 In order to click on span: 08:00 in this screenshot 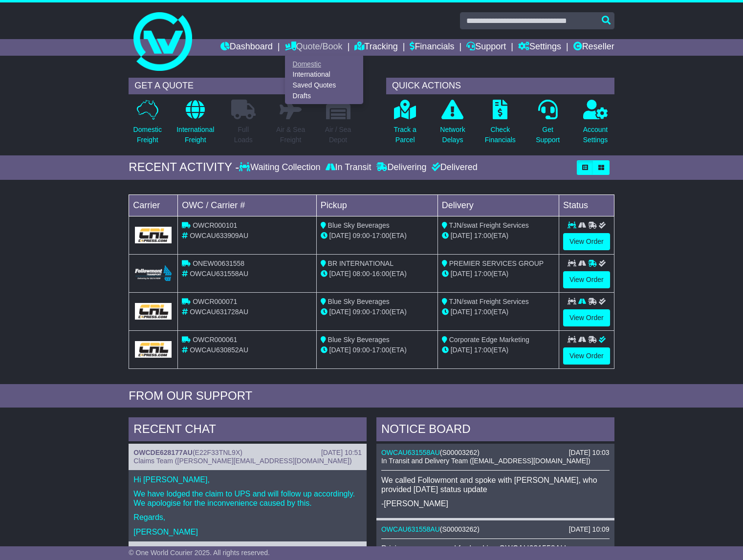, I will do `click(361, 274)`.